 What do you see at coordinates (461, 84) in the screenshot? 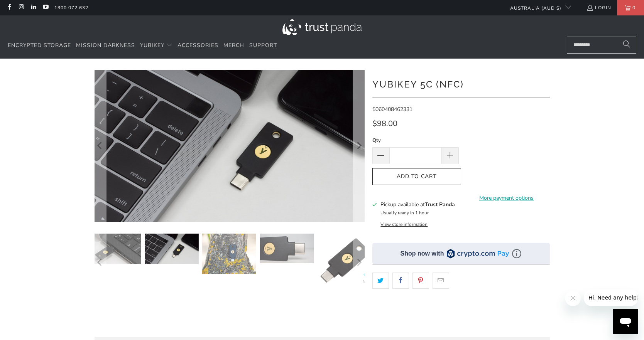
I see `h1: YubiKey 5C (NFC)` at bounding box center [461, 84].